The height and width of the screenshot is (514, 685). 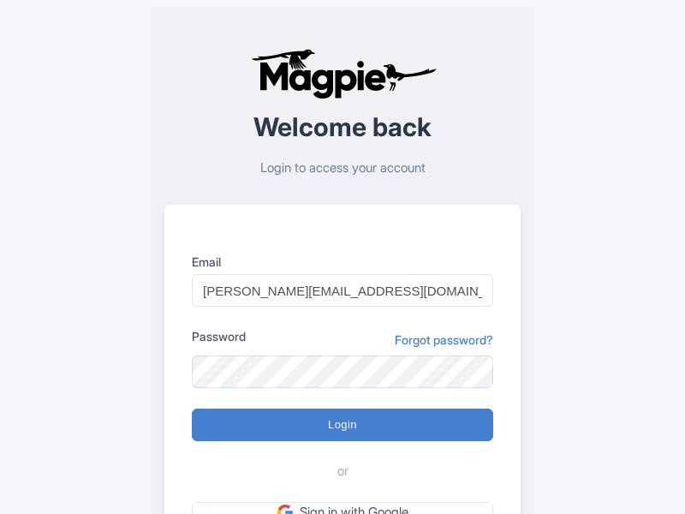 I want to click on img: logo-ab69f6fb50320c5b225c76a69d11143b.png, so click(x=343, y=74).